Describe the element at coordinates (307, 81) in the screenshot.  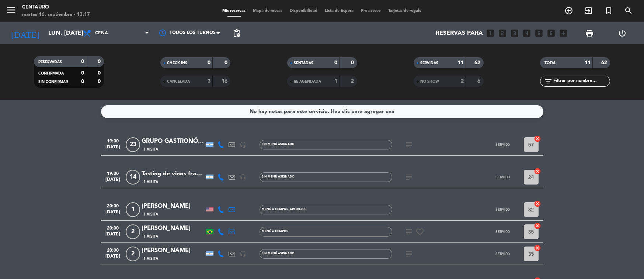
I see `span: RE AGENDADA` at that location.